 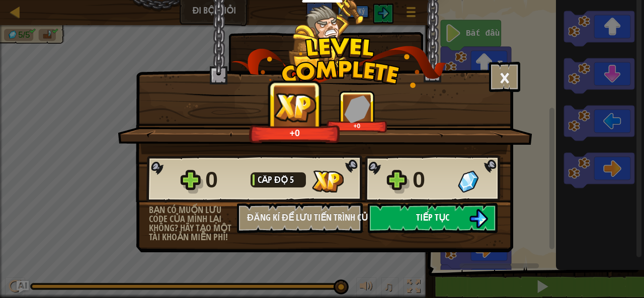 I want to click on button: Đăng kí để lưu tiến trình của bạn, so click(x=300, y=218).